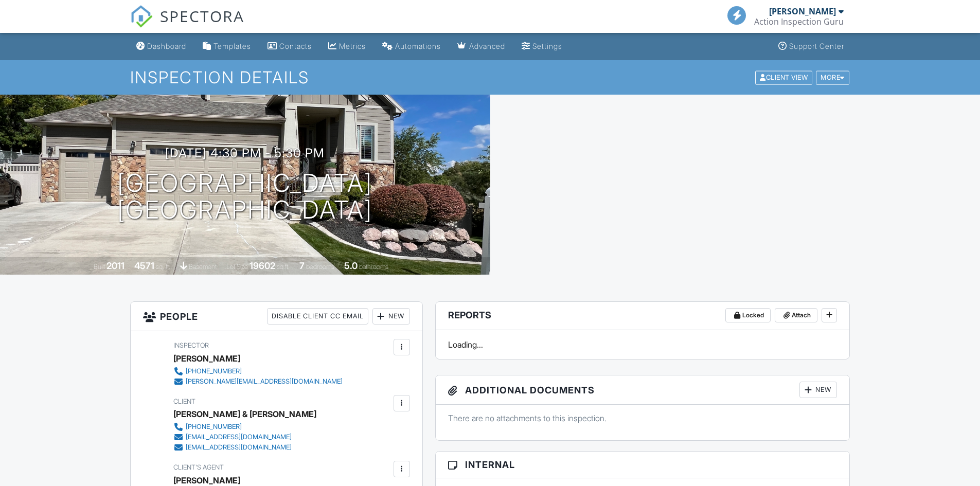  What do you see at coordinates (643, 465) in the screenshot?
I see `h3: Internal` at bounding box center [643, 465].